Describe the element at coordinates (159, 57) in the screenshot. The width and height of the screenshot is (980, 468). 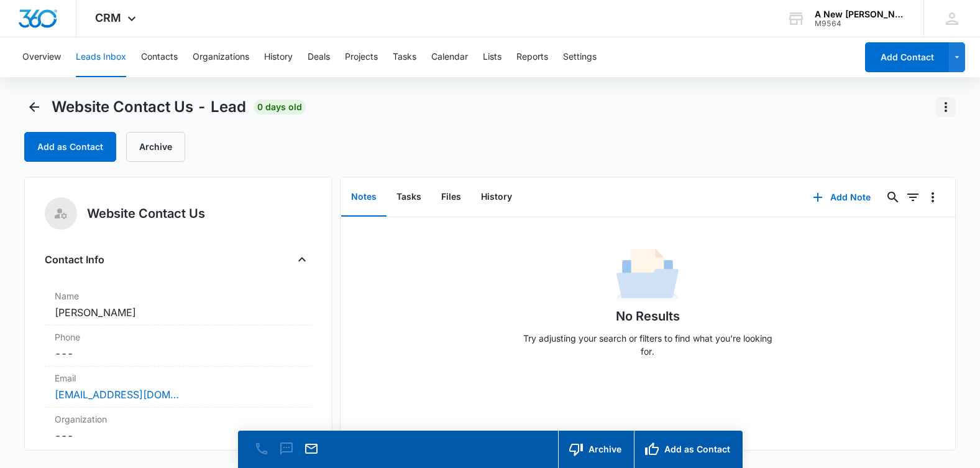
I see `button: Contacts` at that location.